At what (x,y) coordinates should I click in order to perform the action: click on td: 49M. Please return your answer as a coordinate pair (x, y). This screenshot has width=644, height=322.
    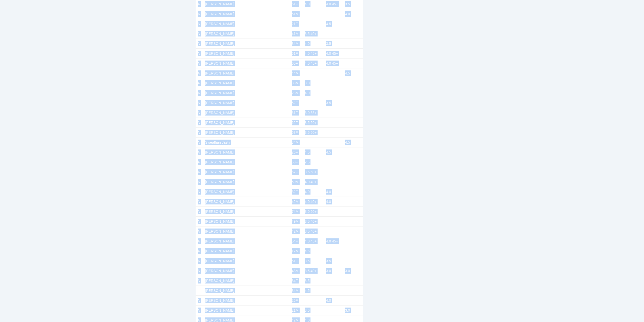
    Looking at the image, I should click on (296, 221).